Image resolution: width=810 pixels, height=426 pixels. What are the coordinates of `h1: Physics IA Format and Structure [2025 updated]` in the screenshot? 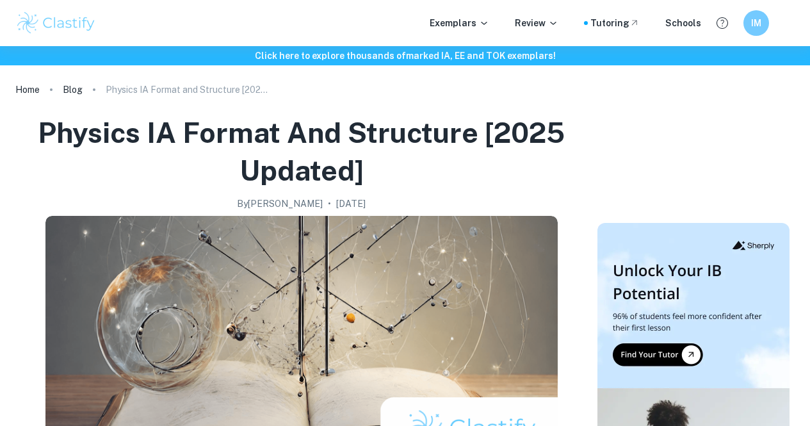 It's located at (301, 151).